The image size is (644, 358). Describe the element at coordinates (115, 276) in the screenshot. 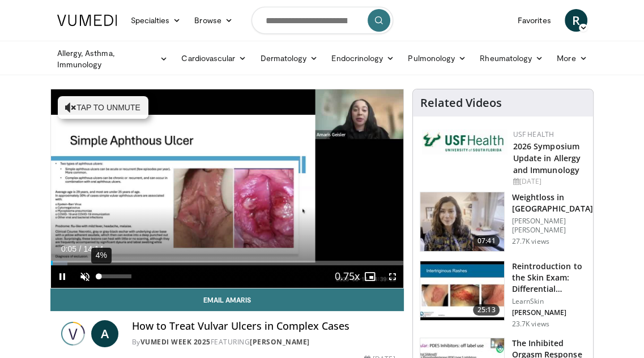

I see `div: Volume Level` at that location.